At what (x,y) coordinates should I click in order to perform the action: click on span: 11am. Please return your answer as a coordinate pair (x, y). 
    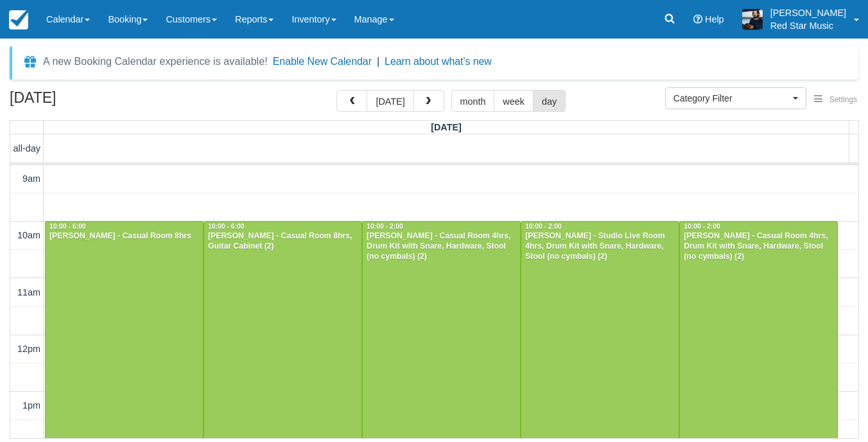
    Looking at the image, I should click on (29, 293).